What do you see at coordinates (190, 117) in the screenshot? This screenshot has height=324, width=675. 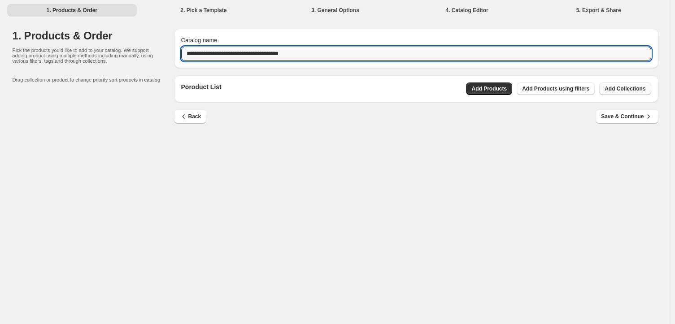 I see `span: Back` at bounding box center [190, 117].